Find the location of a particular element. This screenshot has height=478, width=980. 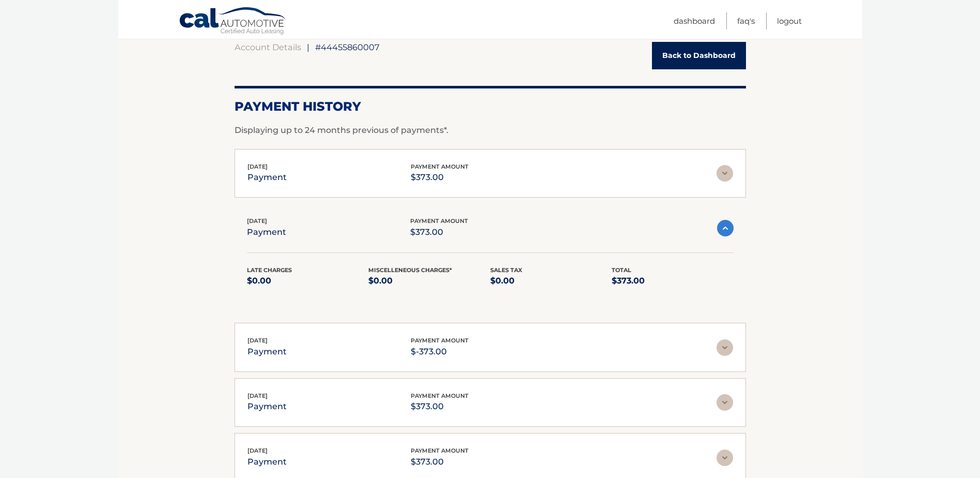

a: FAQ's is located at coordinates (746, 21).